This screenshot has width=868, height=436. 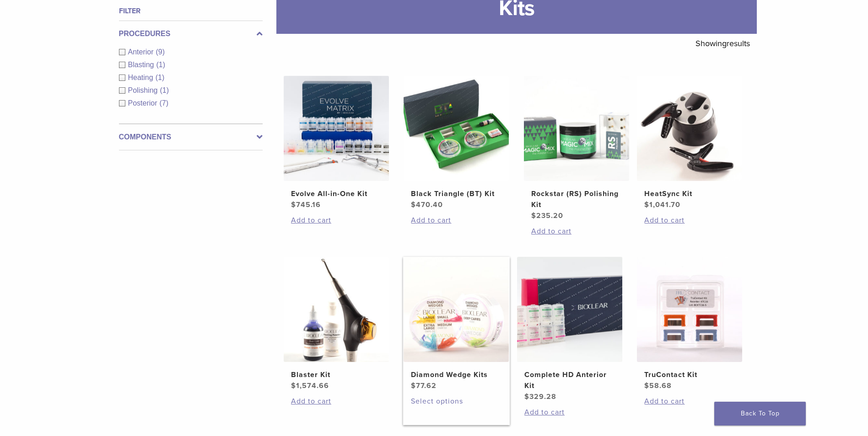 I want to click on img: Black Triangle (BT) Kit, so click(x=456, y=128).